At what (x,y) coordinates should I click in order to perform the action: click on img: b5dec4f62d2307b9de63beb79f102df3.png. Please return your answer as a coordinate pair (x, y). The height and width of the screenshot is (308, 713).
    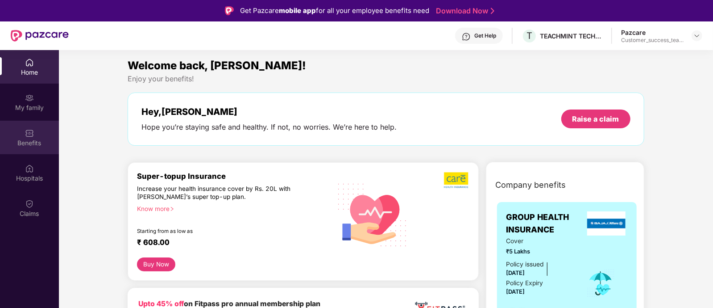
    Looking at the image, I should click on (457, 180).